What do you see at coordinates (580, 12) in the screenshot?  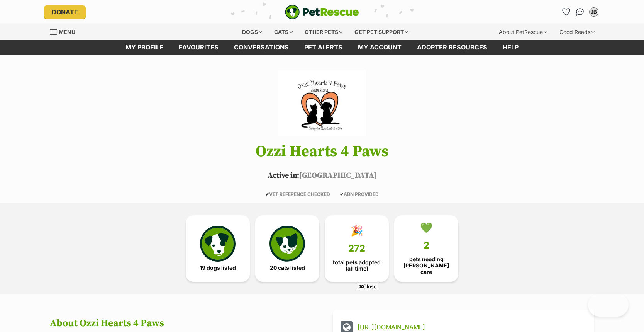 I see `a: Conversations` at bounding box center [580, 12].